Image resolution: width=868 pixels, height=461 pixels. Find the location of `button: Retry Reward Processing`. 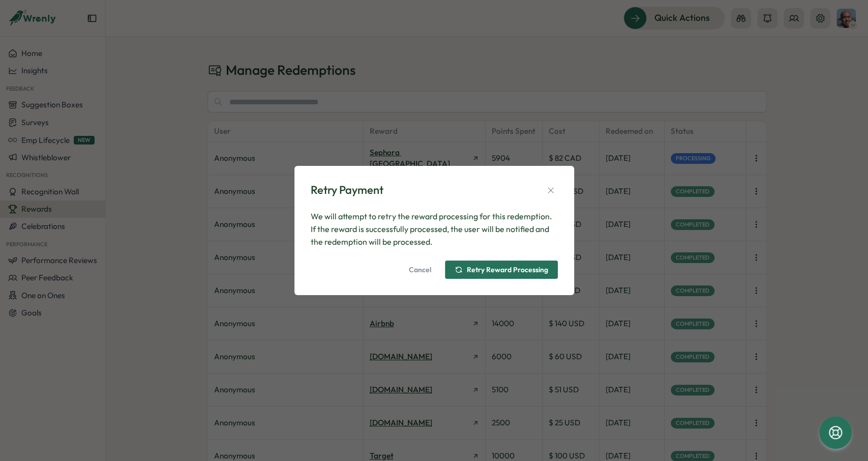

button: Retry Reward Processing is located at coordinates (502, 270).